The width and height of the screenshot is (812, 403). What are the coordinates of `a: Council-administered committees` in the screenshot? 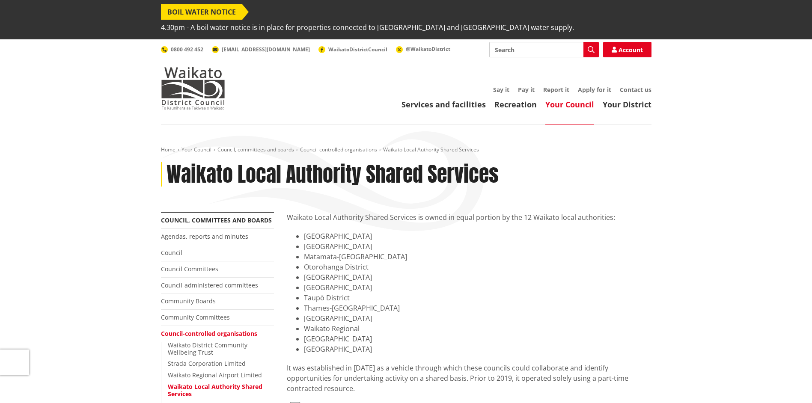 It's located at (209, 285).